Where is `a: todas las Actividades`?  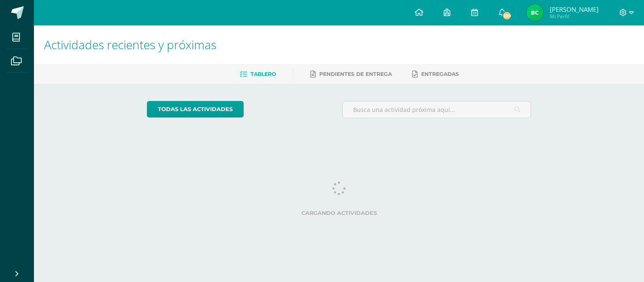
a: todas las Actividades is located at coordinates (195, 109).